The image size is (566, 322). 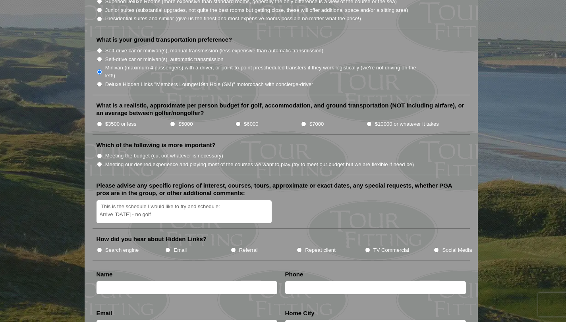 What do you see at coordinates (164, 40) in the screenshot?
I see `label: What is your ground transportation preference?` at bounding box center [164, 40].